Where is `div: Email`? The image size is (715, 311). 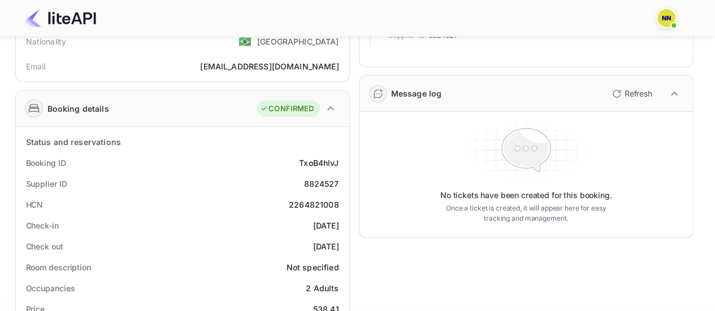
div: Email is located at coordinates (36, 66).